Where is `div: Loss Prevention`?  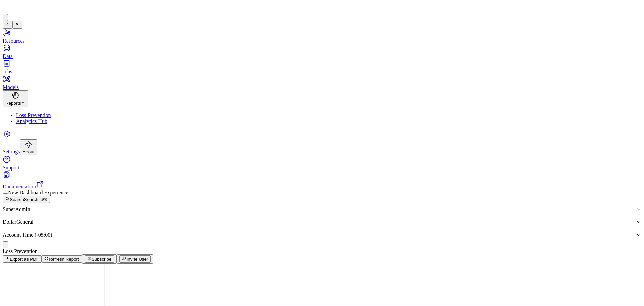 div: Loss Prevention is located at coordinates (322, 251).